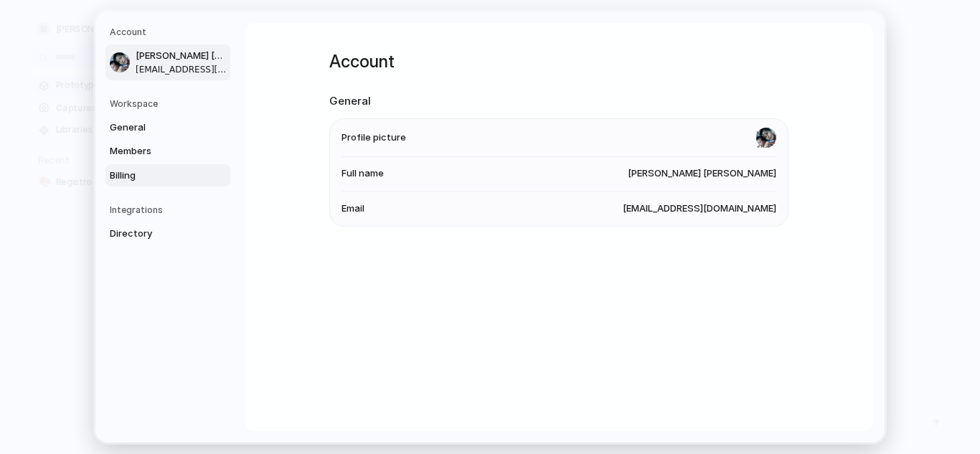  What do you see at coordinates (168, 175) in the screenshot?
I see `a: Billing` at bounding box center [168, 175].